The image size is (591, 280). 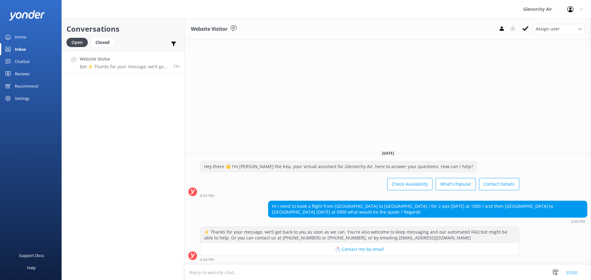 What do you see at coordinates (78, 42) in the screenshot?
I see `a: Open` at bounding box center [78, 42].